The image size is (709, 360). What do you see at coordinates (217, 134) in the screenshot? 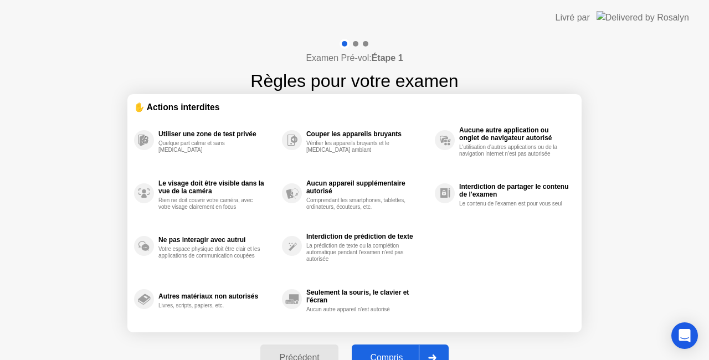
I see `div: Utiliser une zone de test privée` at bounding box center [217, 134].